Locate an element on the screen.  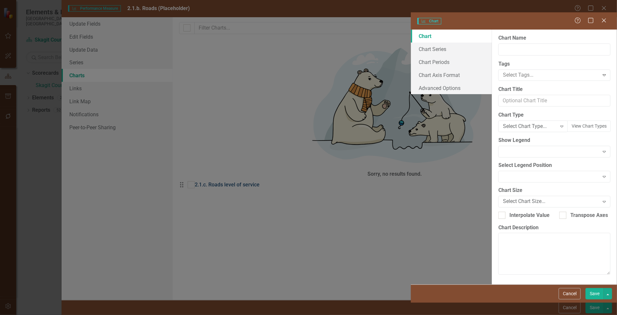
div: Interpolate Values is located at coordinates (531, 215).